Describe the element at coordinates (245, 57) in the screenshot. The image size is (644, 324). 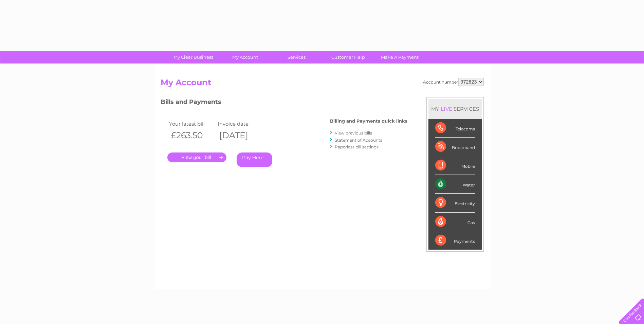
I see `a: My Account` at that location.